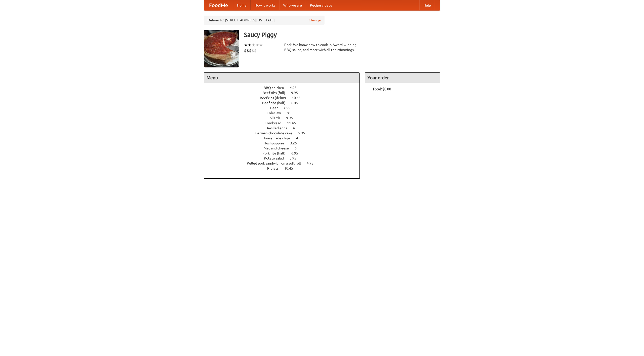  I want to click on span: 3.95, so click(296, 158).